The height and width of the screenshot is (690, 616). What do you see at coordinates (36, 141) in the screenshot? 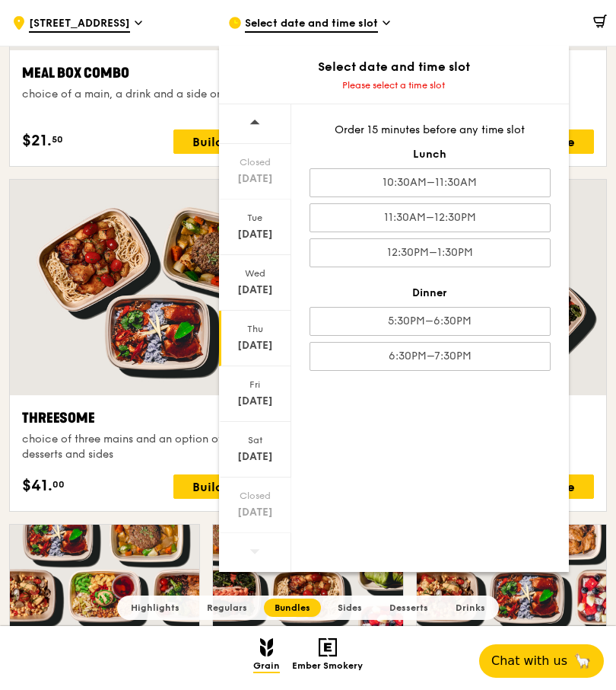
I see `span: $21.` at bounding box center [36, 141].